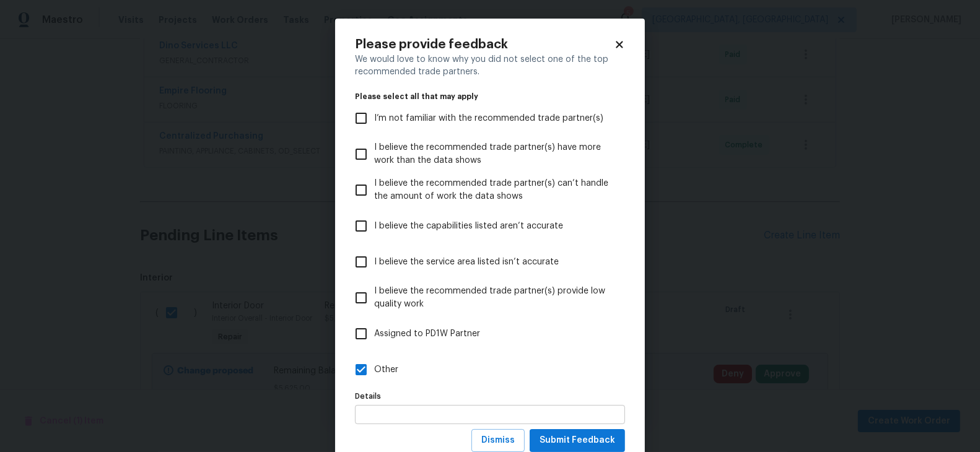 This screenshot has width=980, height=452. Describe the element at coordinates (489, 118) in the screenshot. I see `span: I’m not familiar with the recommended trade partner(s)` at that location.